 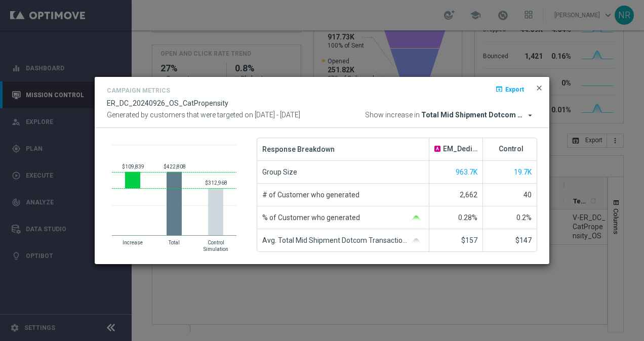 I want to click on span: Control, so click(x=511, y=149).